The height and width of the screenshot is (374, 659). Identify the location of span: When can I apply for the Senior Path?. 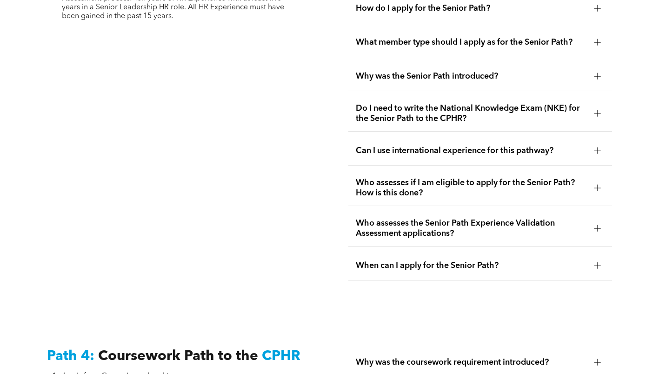
(471, 266).